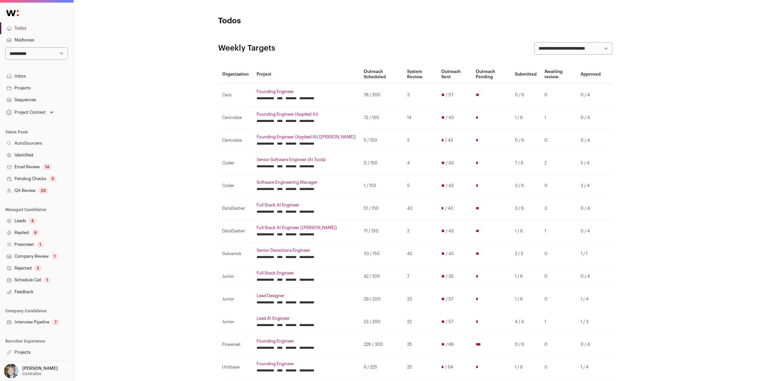 Image resolution: width=757 pixels, height=381 pixels. Describe the element at coordinates (38, 268) in the screenshot. I see `div: 2` at that location.